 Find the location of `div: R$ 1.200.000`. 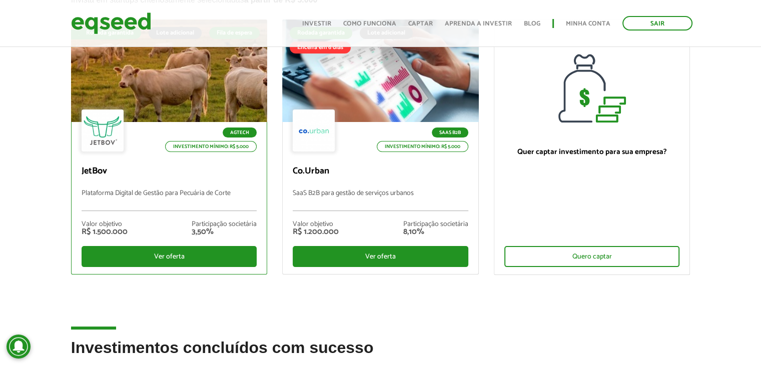

div: R$ 1.200.000 is located at coordinates (316, 232).